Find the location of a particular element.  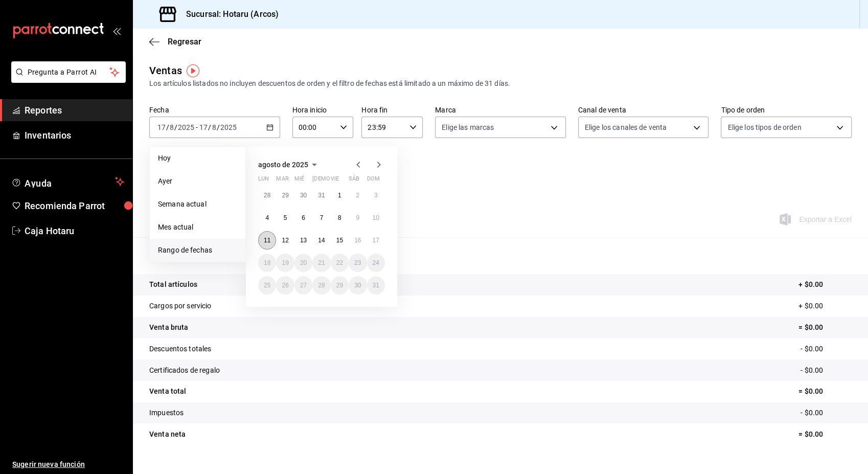

abbr: 5 de agosto de 2025 is located at coordinates (285, 218).